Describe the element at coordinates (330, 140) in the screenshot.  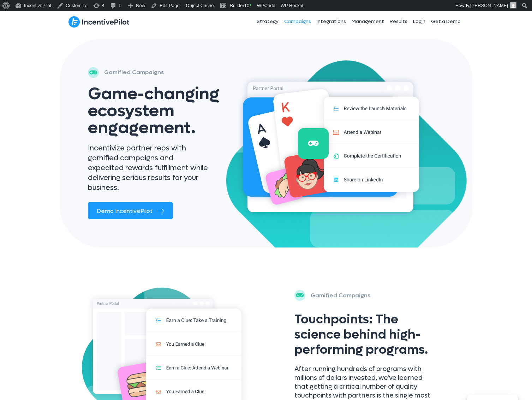
I see `img: activations-hero (2)` at that location.